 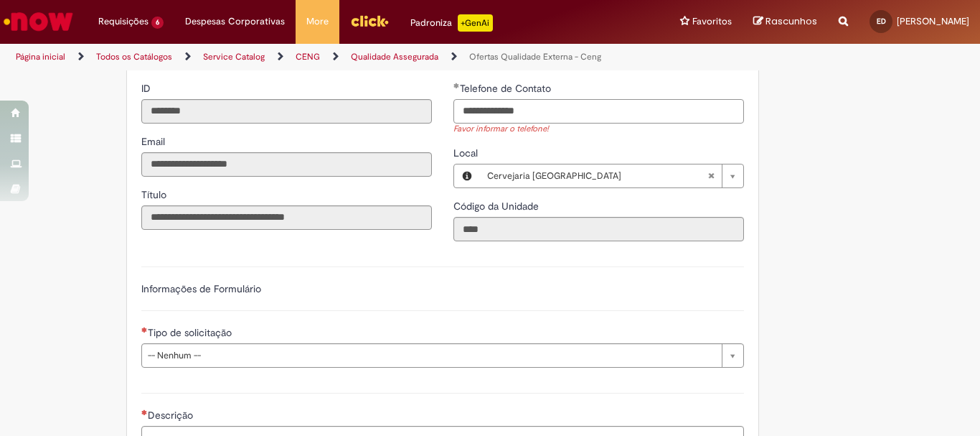 What do you see at coordinates (38, 22) in the screenshot?
I see `img: ServiceNow` at bounding box center [38, 22].